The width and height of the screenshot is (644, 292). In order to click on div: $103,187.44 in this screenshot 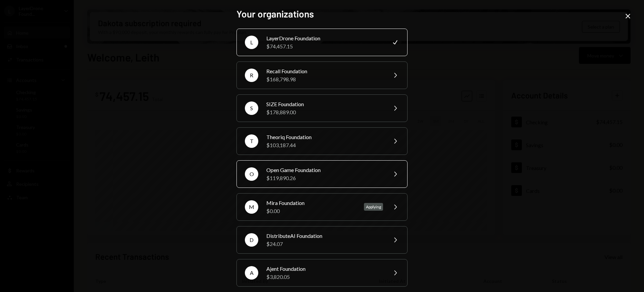, I will do `click(325, 145)`.